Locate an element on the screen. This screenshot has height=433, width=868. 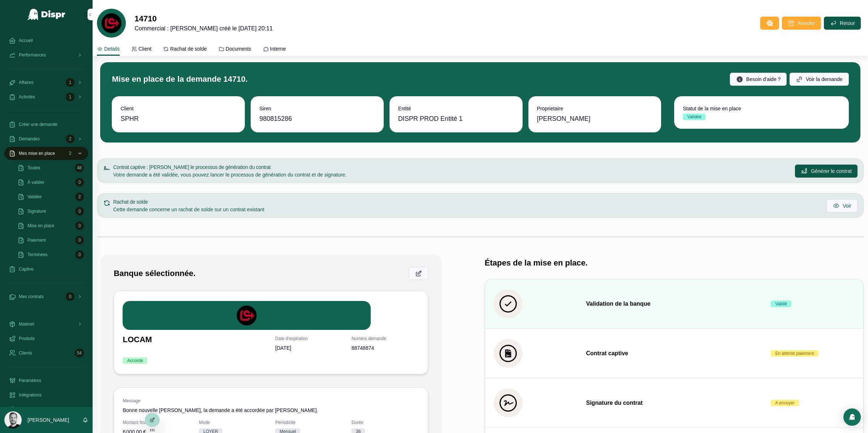
span: Matériel is located at coordinates (27, 324).